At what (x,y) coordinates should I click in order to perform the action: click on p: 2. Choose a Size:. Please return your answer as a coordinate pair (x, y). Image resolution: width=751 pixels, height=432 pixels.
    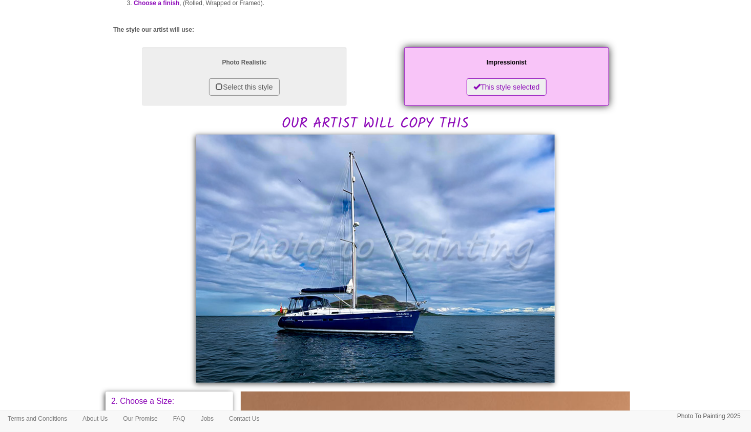
    Looking at the image, I should click on (169, 402).